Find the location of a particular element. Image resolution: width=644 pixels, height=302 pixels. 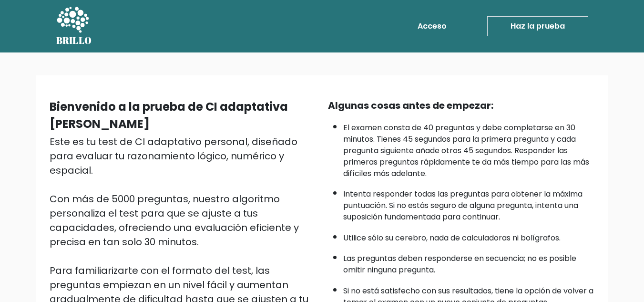

font: Utilice sólo su cerebro, nada de calculadoras ni bolígrafos. is located at coordinates (452, 238).